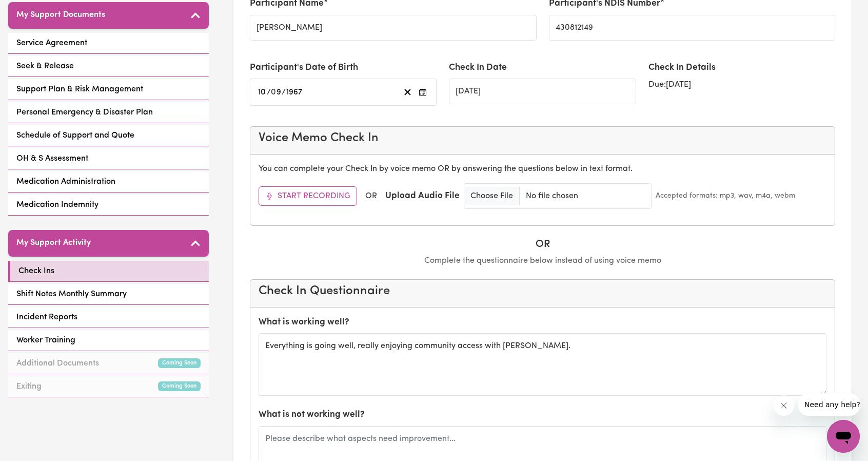  Describe the element at coordinates (46, 340) in the screenshot. I see `span: Worker Training` at that location.